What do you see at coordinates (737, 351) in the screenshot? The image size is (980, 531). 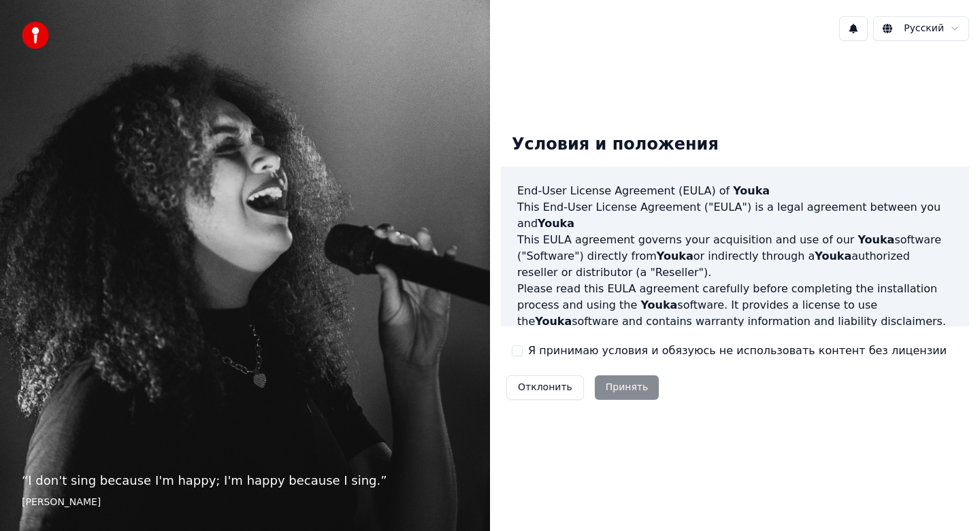 I see `label: Я принимаю условия и обязуюсь не использовать контент без лицензии` at bounding box center [737, 351].